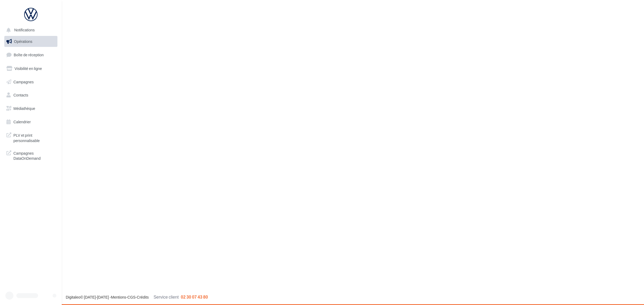 This screenshot has width=644, height=305. Describe the element at coordinates (118, 297) in the screenshot. I see `a: Mentions` at that location.